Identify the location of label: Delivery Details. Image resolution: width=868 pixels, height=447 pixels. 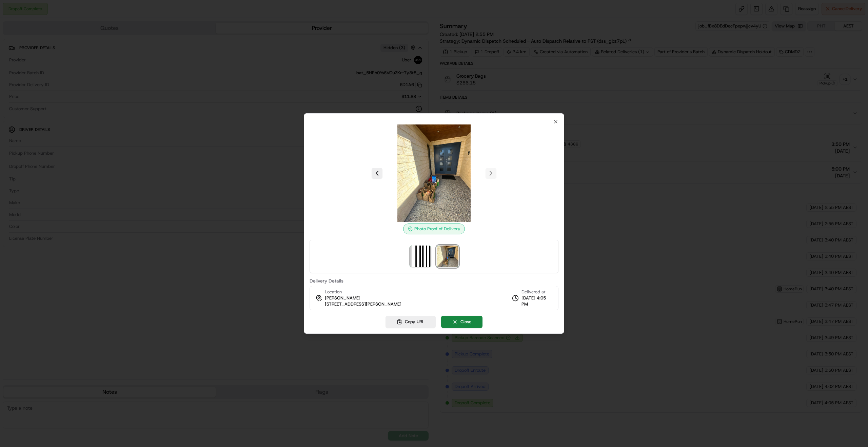
(434, 281).